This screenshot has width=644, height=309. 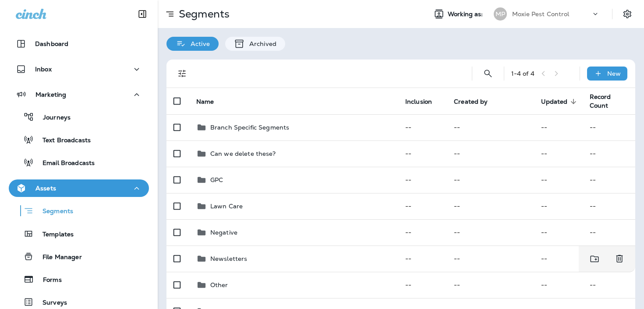 I want to click on p: Can we delete these?, so click(x=242, y=153).